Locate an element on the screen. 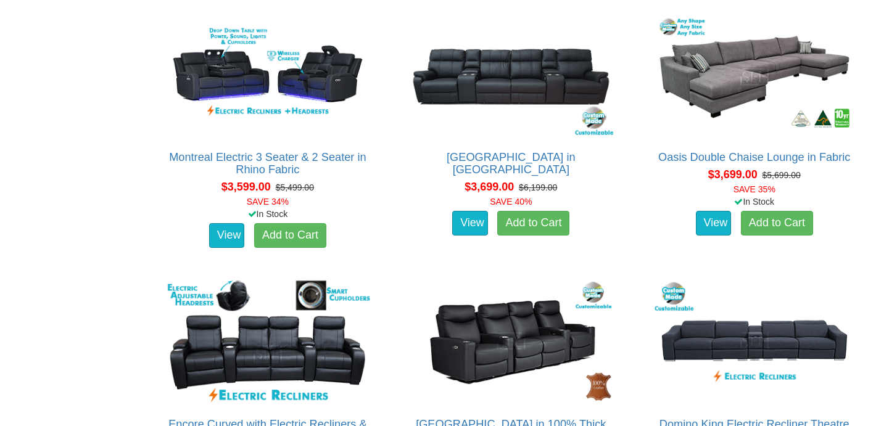  img: Oasis Double Chaise Lounge in Fabric is located at coordinates (754, 74).